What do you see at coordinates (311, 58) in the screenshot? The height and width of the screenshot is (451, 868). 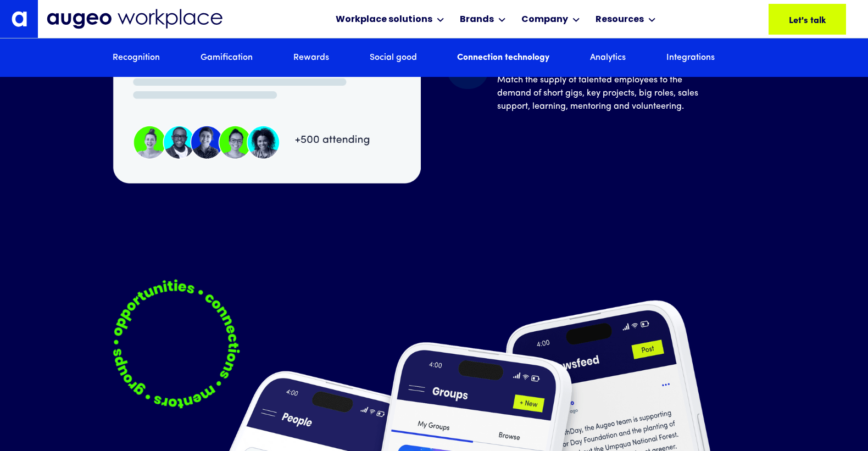 I see `a: Rewards` at bounding box center [311, 58].